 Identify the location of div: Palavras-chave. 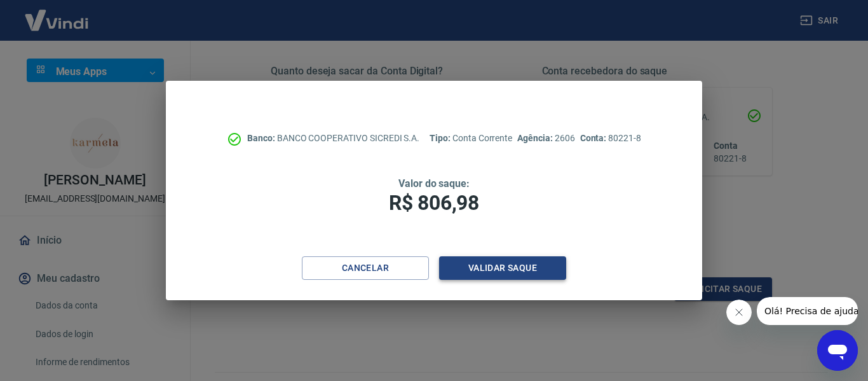
(176, 79).